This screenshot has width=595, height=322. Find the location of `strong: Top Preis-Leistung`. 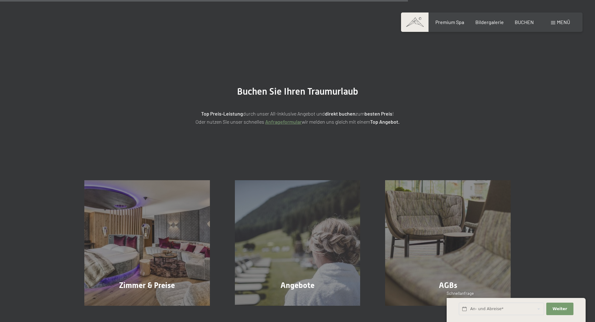

strong: Top Preis-Leistung is located at coordinates (222, 113).